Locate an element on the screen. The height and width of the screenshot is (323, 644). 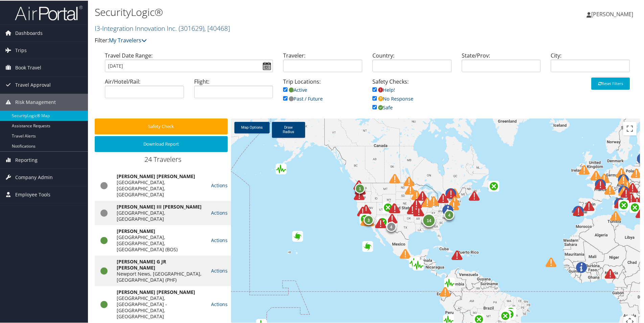
button: Download Report is located at coordinates (161, 143).